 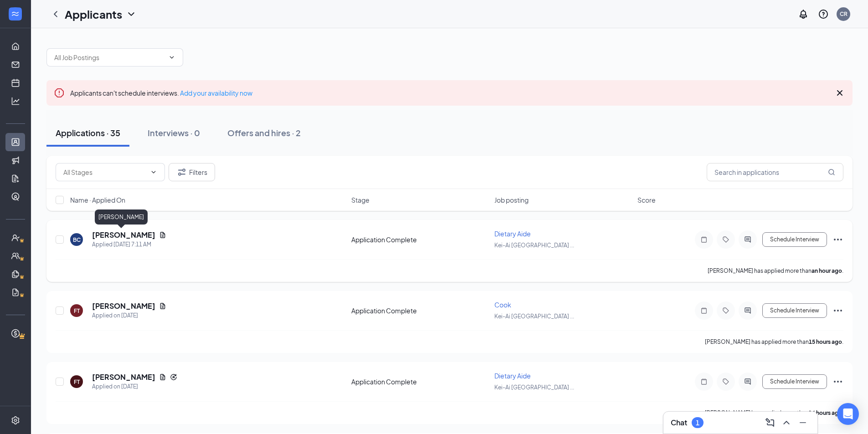 I want to click on button: ComposeMessage, so click(x=770, y=422).